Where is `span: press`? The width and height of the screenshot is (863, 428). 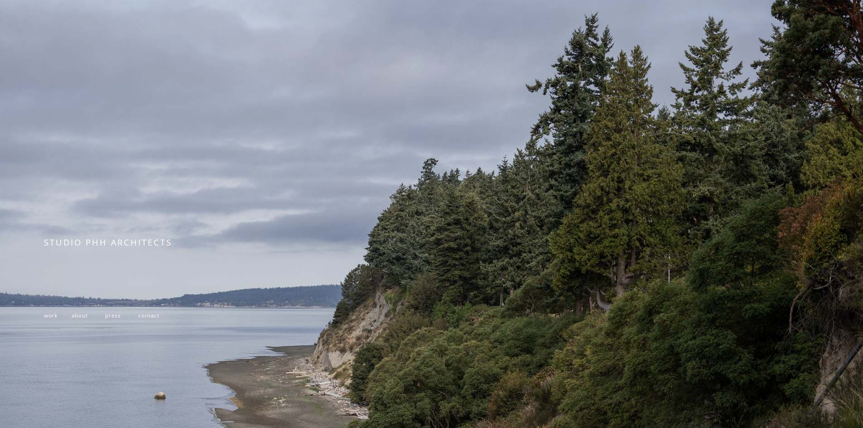 span: press is located at coordinates (113, 315).